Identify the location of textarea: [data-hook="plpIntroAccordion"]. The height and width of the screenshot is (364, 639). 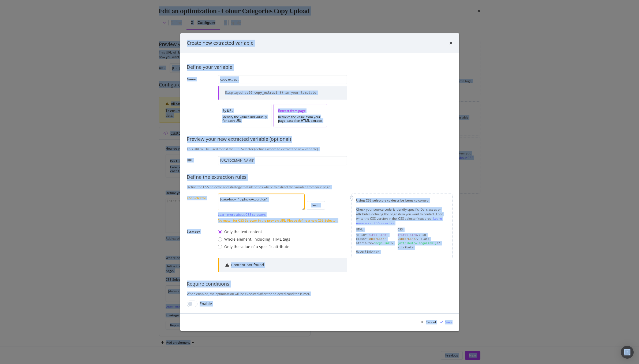
(261, 202).